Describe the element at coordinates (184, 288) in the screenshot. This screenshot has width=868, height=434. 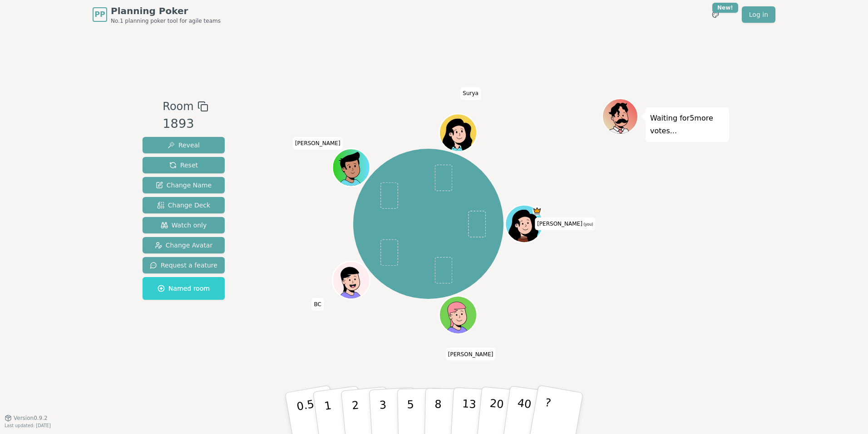
I see `span: Named room` at that location.